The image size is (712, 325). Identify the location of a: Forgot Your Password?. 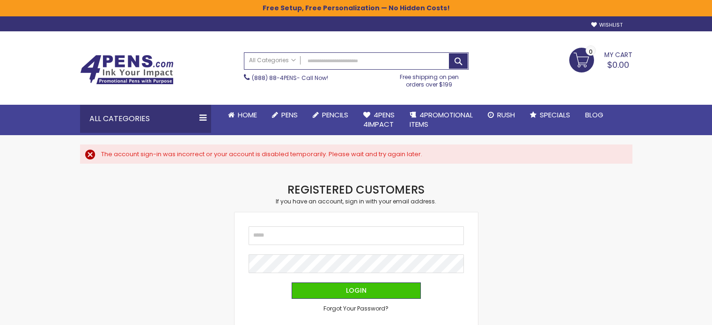
(356, 309).